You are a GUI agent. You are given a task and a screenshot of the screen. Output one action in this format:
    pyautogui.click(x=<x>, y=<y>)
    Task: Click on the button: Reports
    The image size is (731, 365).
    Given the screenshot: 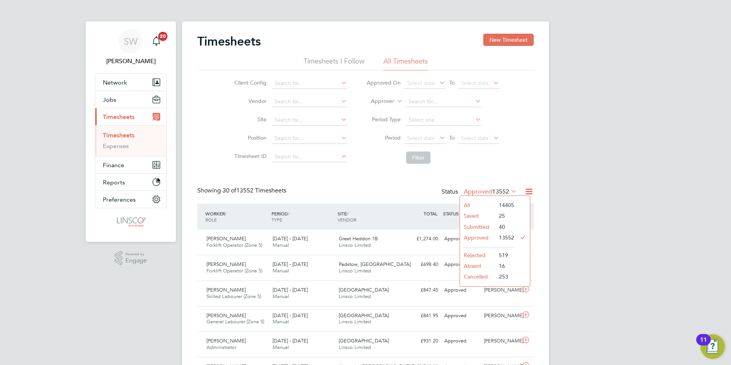 What is the action you would take?
    pyautogui.click(x=131, y=182)
    